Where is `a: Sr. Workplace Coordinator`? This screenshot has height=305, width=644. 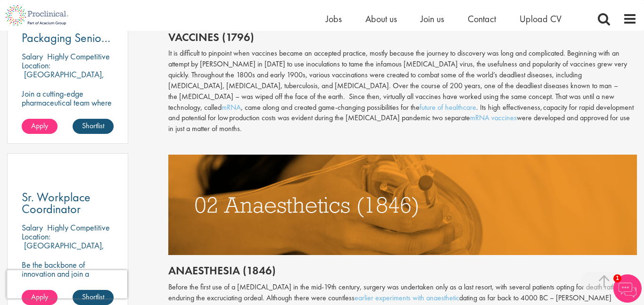 a: Sr. Workplace Coordinator is located at coordinates (68, 203).